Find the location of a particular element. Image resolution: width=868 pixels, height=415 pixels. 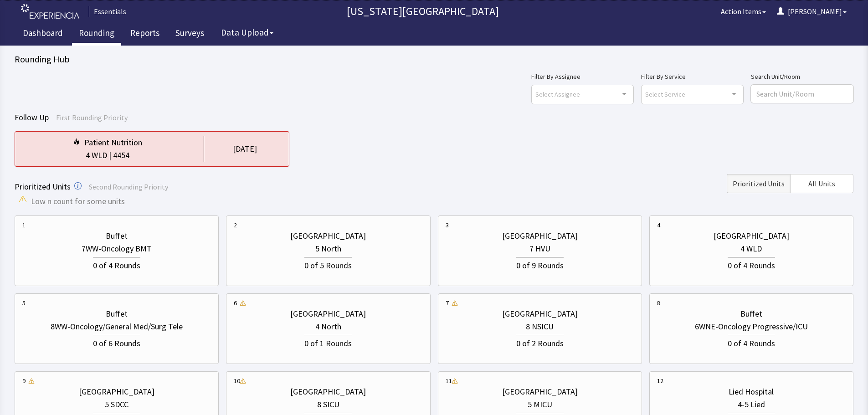

div: 10 is located at coordinates (237, 381).